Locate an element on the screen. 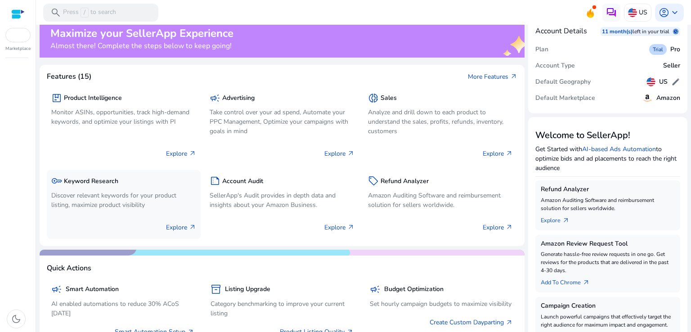 The height and width of the screenshot is (332, 691). h5: Plan is located at coordinates (542, 49).